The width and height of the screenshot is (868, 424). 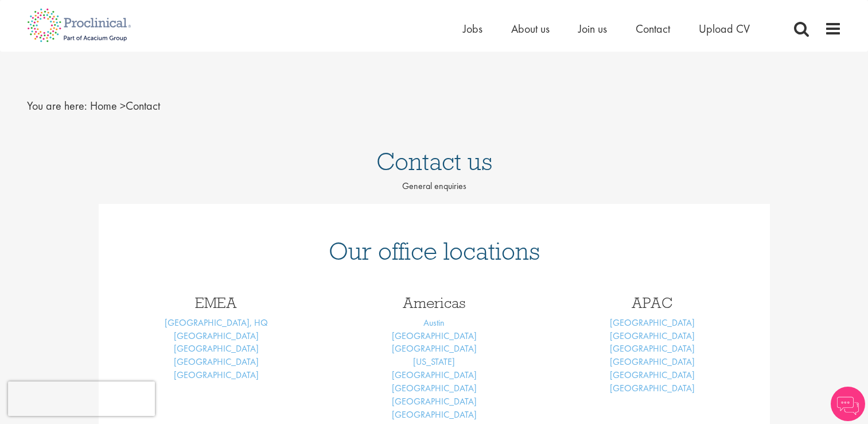 I want to click on a: Austin, so click(x=434, y=322).